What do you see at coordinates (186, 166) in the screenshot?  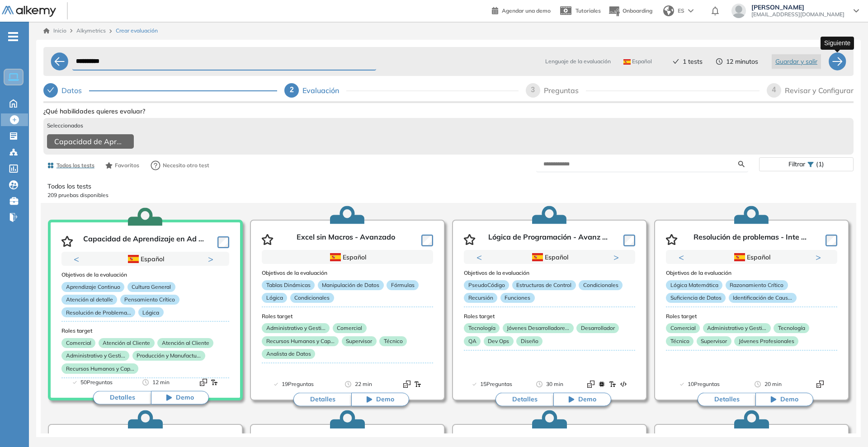 I see `span: Necesito otro test` at bounding box center [186, 166].